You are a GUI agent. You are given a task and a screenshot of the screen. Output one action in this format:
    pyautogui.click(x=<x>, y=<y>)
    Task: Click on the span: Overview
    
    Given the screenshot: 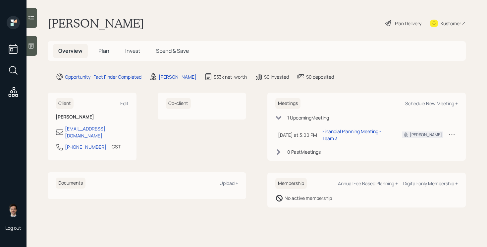 What is the action you would take?
    pyautogui.click(x=70, y=51)
    